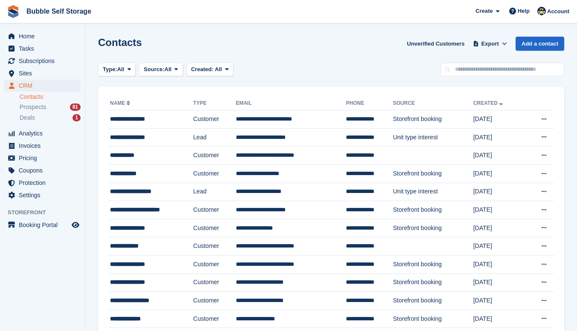 The image size is (577, 331). Describe the element at coordinates (44, 183) in the screenshot. I see `span: Protection` at that location.